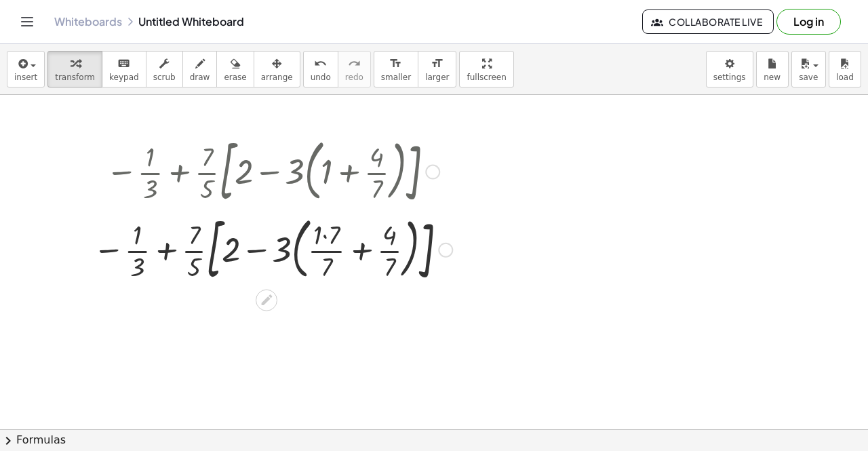 The height and width of the screenshot is (451, 868). Describe the element at coordinates (25, 69) in the screenshot. I see `button: insert` at that location.